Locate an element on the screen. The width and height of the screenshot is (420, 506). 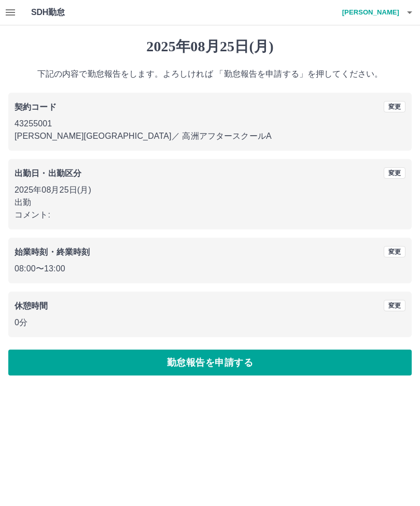
h1: 2025年08月25日(月) is located at coordinates (210, 47).